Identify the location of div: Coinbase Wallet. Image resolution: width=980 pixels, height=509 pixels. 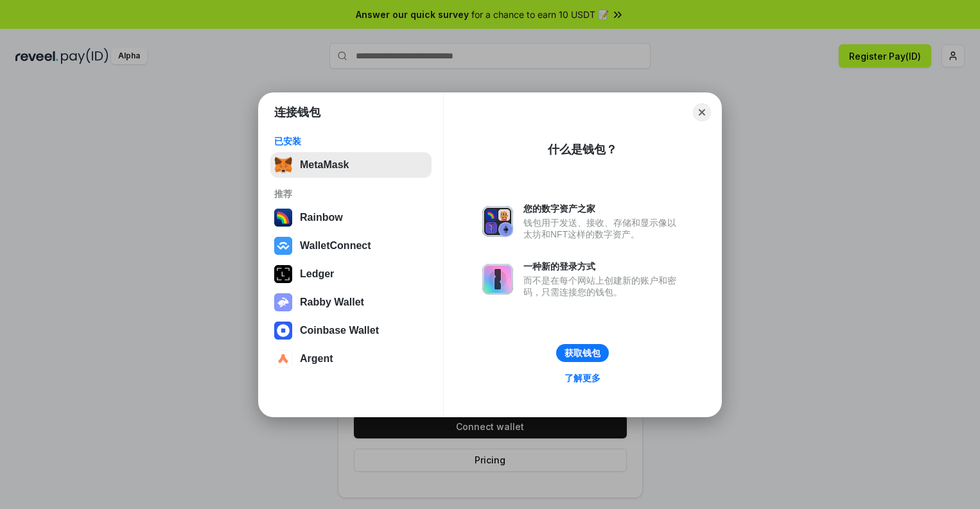
(339, 330).